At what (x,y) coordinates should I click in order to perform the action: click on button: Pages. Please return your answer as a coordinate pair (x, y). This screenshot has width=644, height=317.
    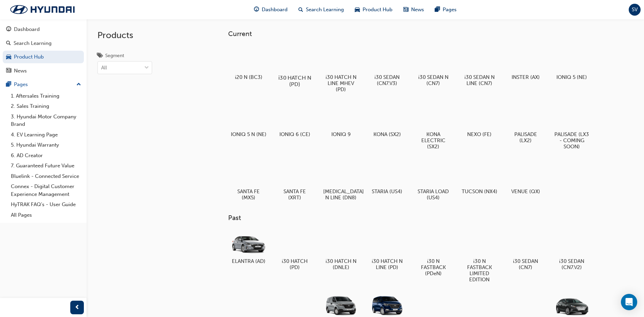
    Looking at the image, I should click on (43, 84).